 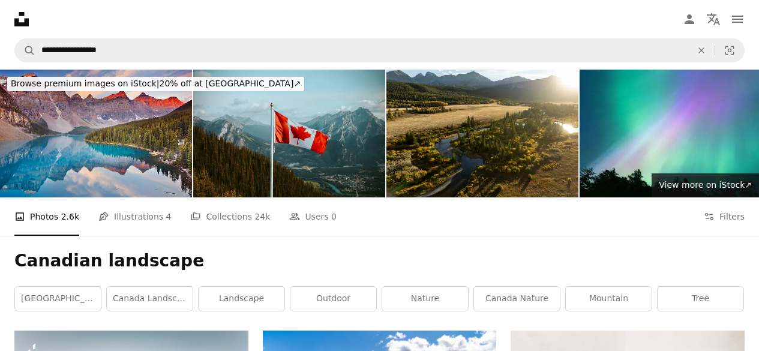 I want to click on img: Aerial view of forest, river and mountains in autumn, so click(x=483, y=133).